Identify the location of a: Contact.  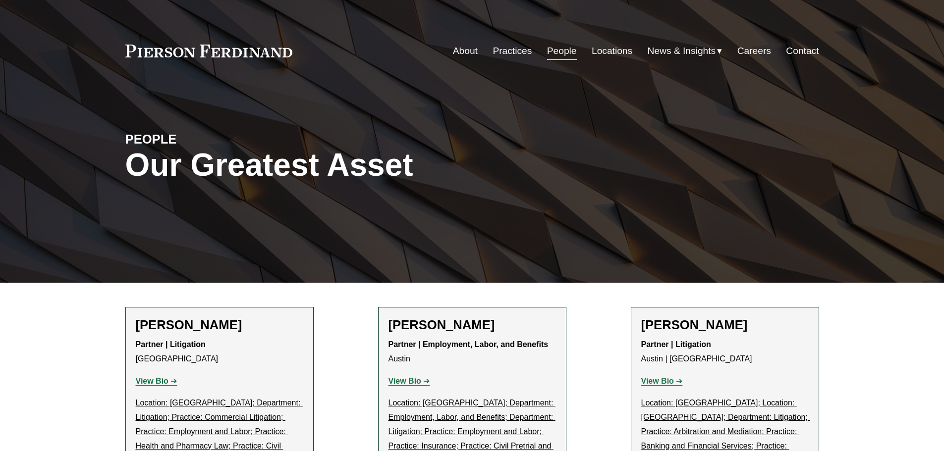
(802, 51).